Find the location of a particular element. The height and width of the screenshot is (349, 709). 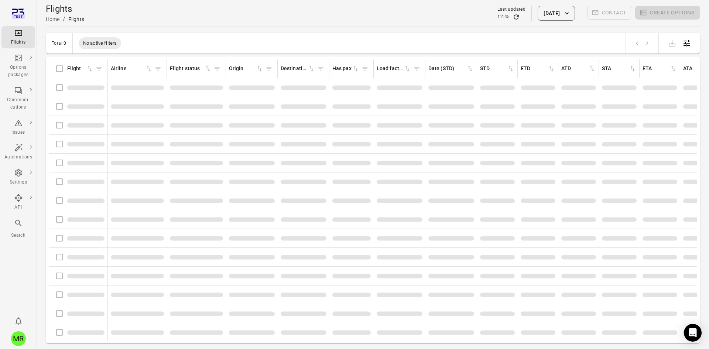

div: Sort by flight in ascending order is located at coordinates (80, 69).